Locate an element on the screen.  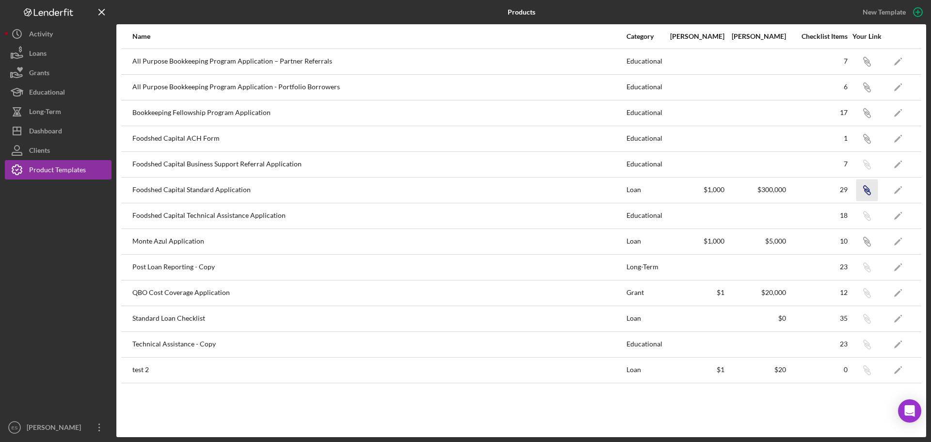
div: New Template is located at coordinates (884, 12).